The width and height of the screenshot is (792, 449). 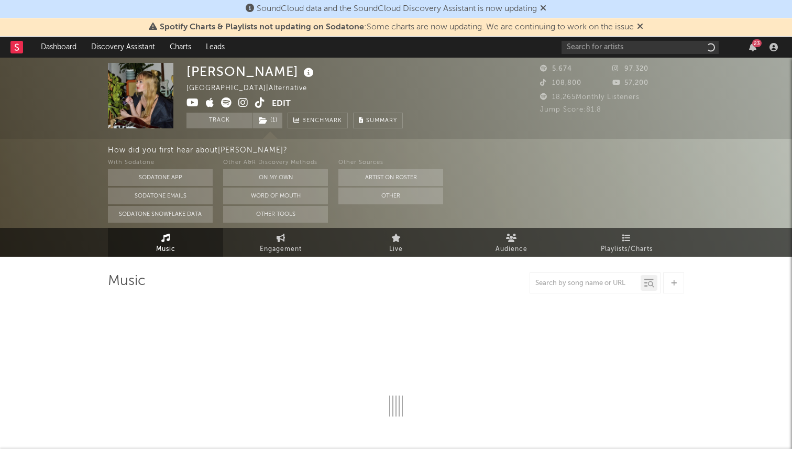 What do you see at coordinates (511, 249) in the screenshot?
I see `span: Audience` at bounding box center [511, 249].